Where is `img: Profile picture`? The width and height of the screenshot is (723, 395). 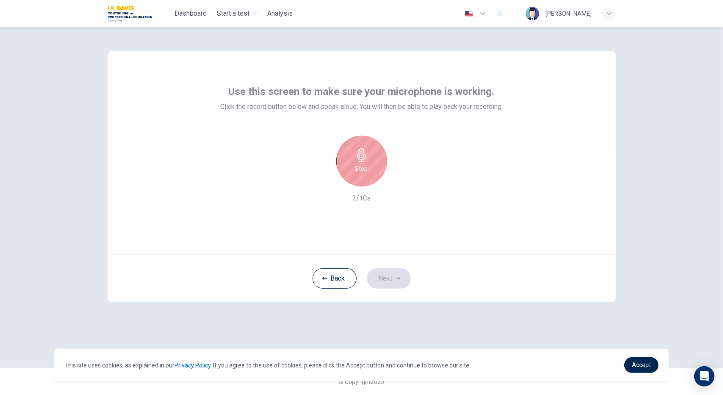 img: Profile picture is located at coordinates (532, 14).